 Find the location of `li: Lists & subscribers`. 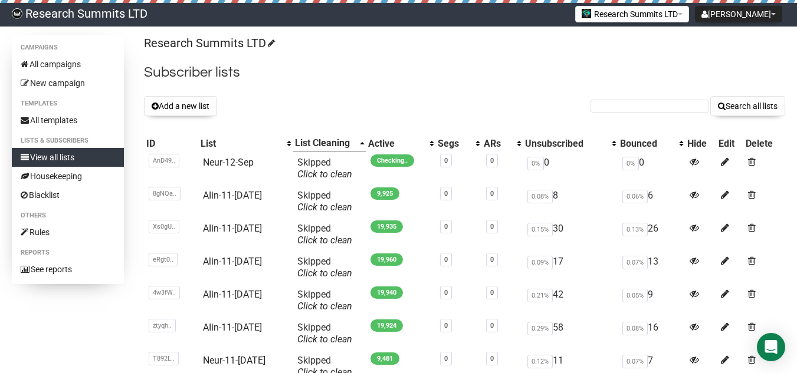

li: Lists & subscribers is located at coordinates (68, 141).